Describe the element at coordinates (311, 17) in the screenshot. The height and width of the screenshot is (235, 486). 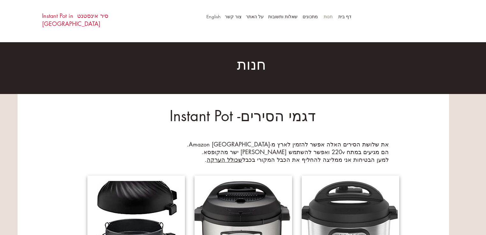
I see `p: מתכונים` at that location.